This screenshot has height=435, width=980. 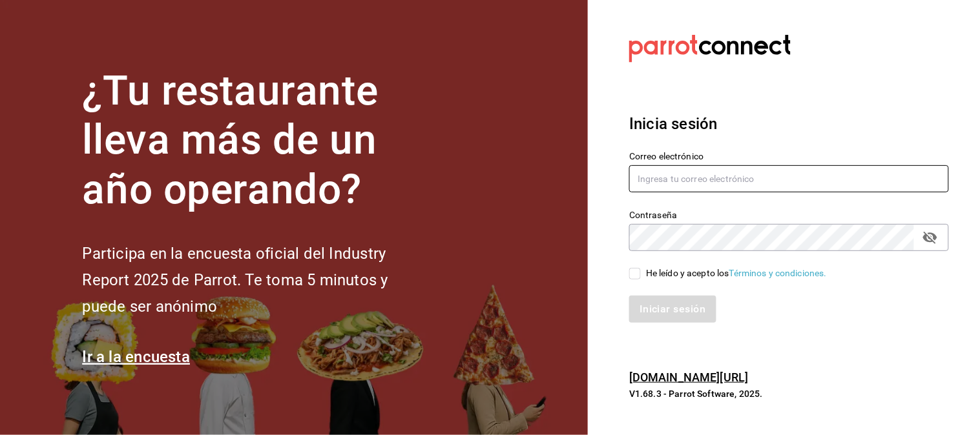 What do you see at coordinates (778, 273) in the screenshot?
I see `a: Términos y condiciones.` at bounding box center [778, 273].